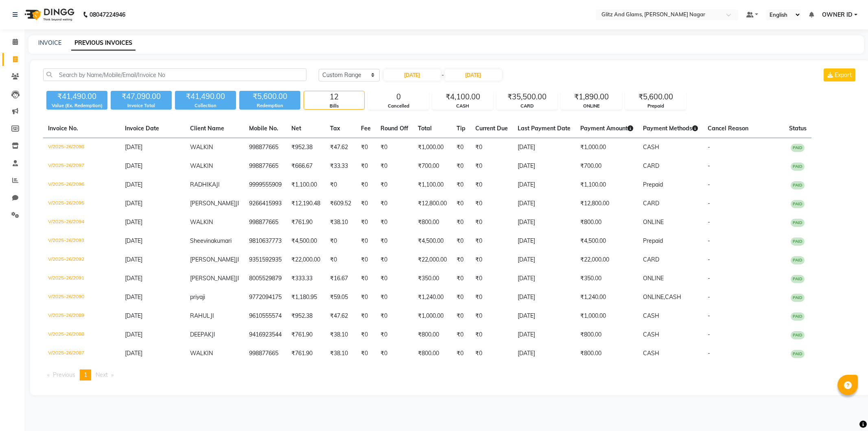 This screenshot has width=868, height=431. I want to click on div: 0, so click(399, 97).